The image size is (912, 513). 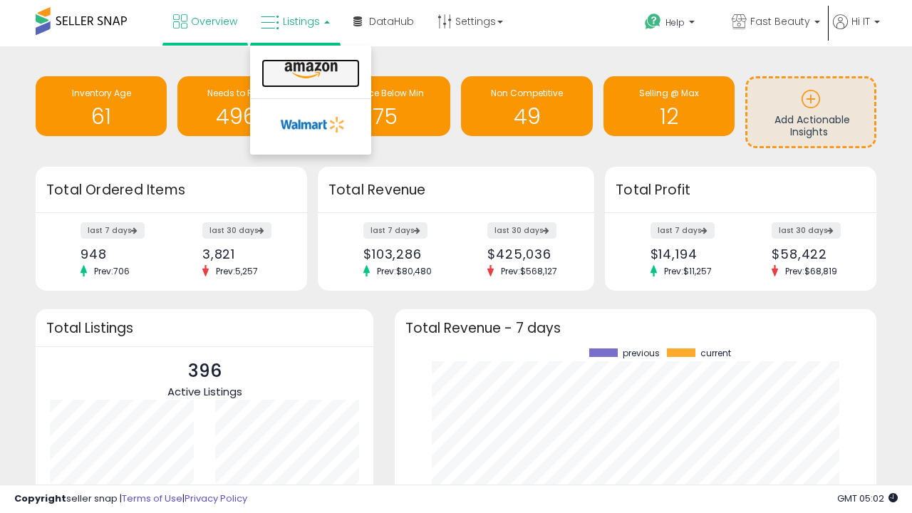 What do you see at coordinates (675, 22) in the screenshot?
I see `span: Help` at bounding box center [675, 22].